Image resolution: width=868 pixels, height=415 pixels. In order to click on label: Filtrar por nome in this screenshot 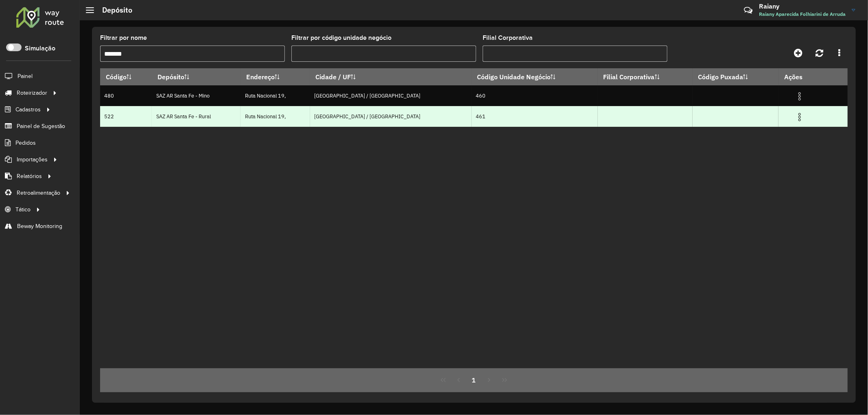, I will do `click(123, 38)`.